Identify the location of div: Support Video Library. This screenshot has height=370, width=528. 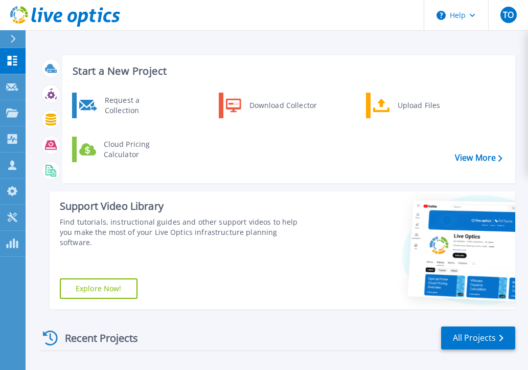
(180, 206).